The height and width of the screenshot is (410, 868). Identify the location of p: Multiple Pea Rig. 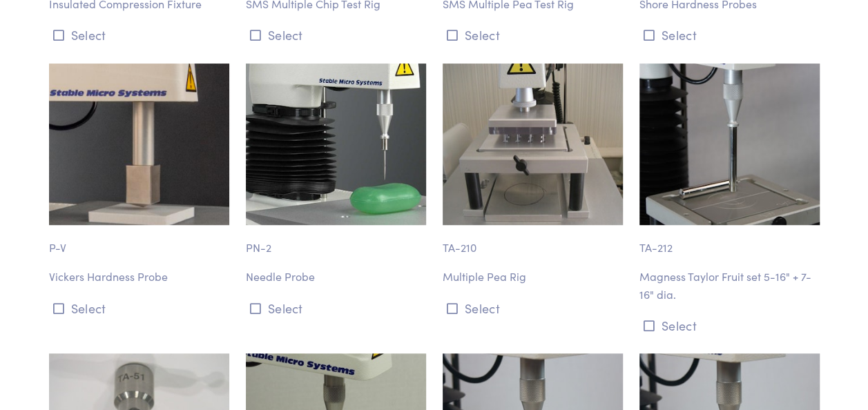
(532, 277).